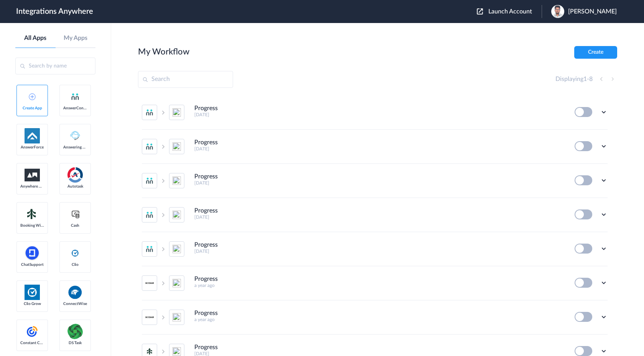  What do you see at coordinates (75, 226) in the screenshot?
I see `span: Cash` at bounding box center [75, 226].